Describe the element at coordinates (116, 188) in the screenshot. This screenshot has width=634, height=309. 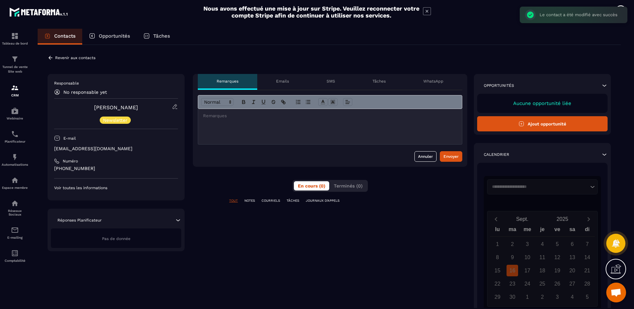
I see `p: Voir toutes les informations` at that location.